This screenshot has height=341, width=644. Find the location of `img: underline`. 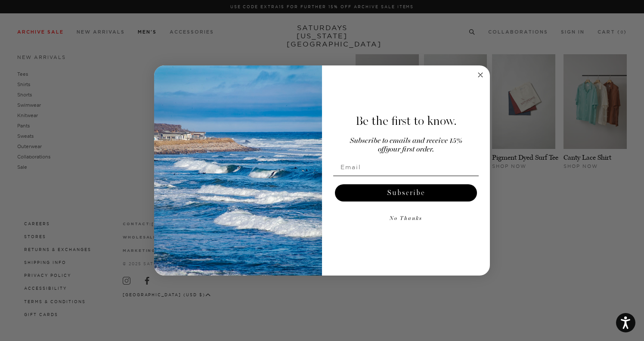

img: underline is located at coordinates (406, 176).